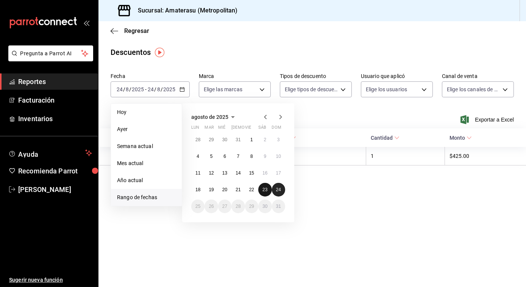 The width and height of the screenshot is (526, 287). What do you see at coordinates (225, 206) in the screenshot?
I see `abbr: 27 de agosto de 2025` at bounding box center [225, 206].